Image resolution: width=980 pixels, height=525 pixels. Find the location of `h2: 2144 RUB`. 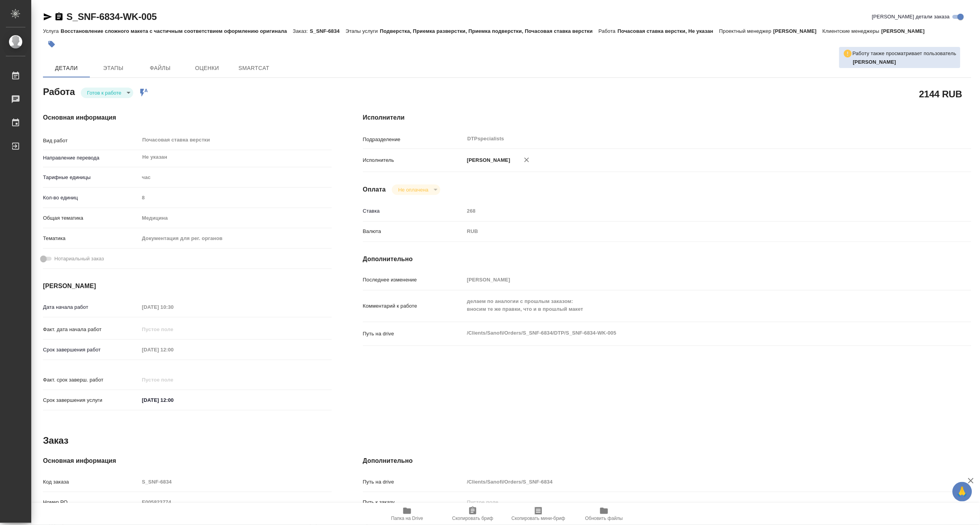

h2: 2144 RUB is located at coordinates (941, 94).